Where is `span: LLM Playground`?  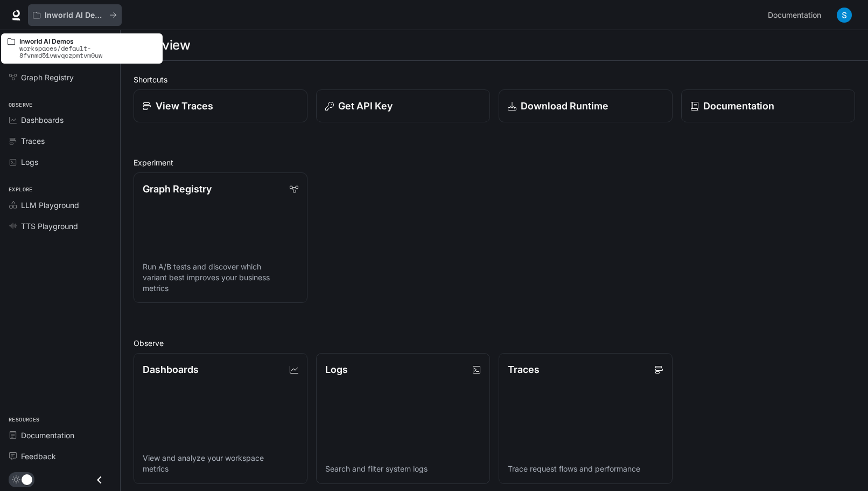
span: LLM Playground is located at coordinates (50, 205).